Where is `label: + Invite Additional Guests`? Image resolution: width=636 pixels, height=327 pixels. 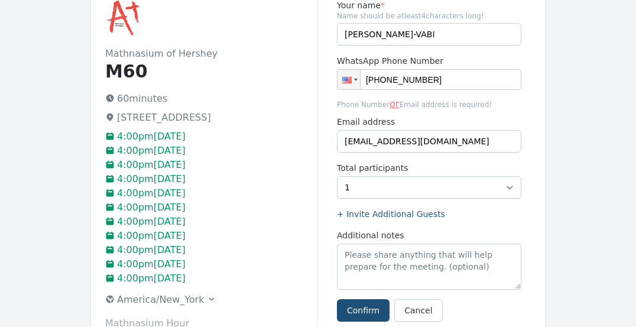
label: + Invite Additional Guests is located at coordinates (429, 214).